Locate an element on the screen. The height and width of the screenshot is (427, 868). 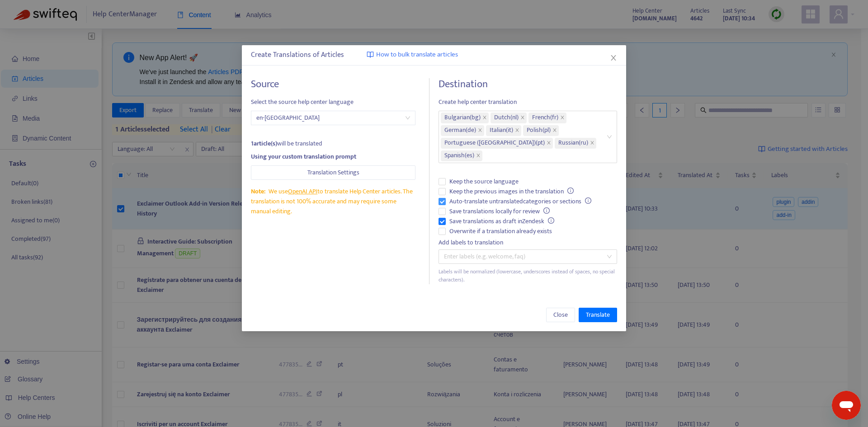
span: Russian ( ru ) is located at coordinates (573, 143).